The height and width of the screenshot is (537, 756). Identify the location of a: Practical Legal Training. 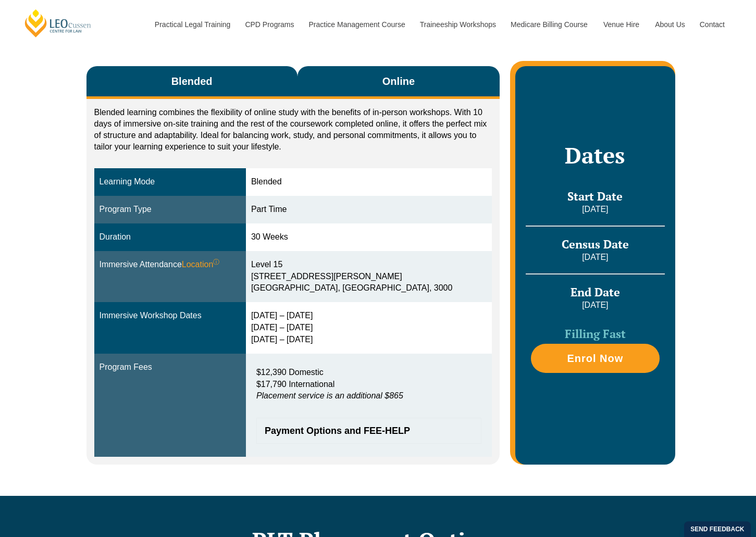
(192, 24).